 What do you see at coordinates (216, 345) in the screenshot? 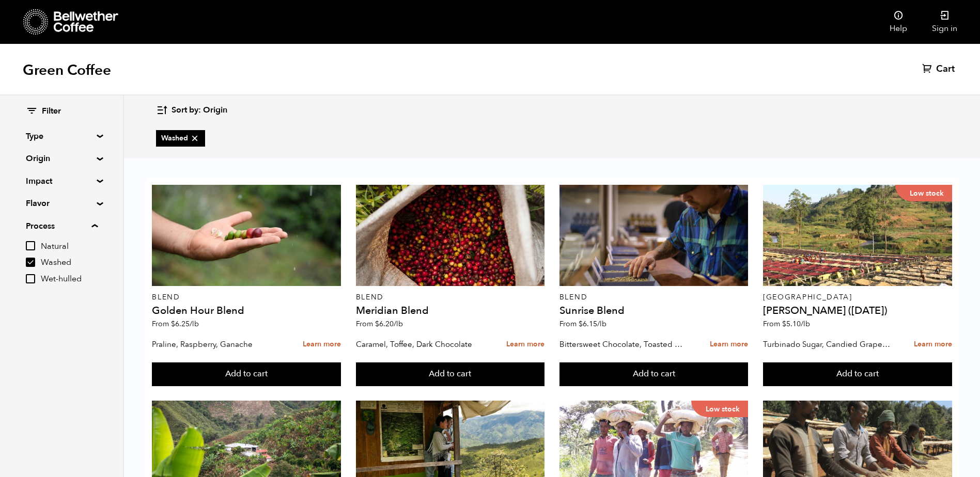
I see `p: Praline, Raspberry, Ganache` at bounding box center [216, 345].